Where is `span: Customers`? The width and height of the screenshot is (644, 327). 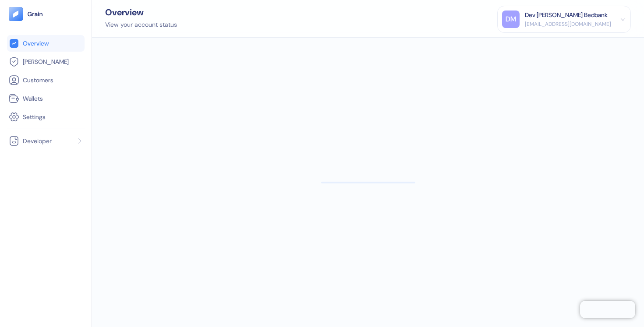 span: Customers is located at coordinates (38, 80).